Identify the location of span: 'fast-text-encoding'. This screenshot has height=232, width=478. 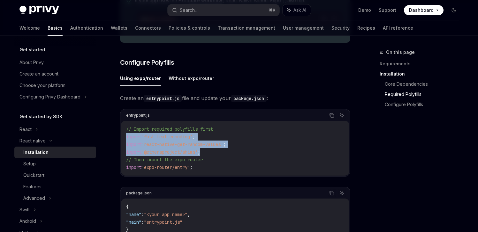
(167, 137).